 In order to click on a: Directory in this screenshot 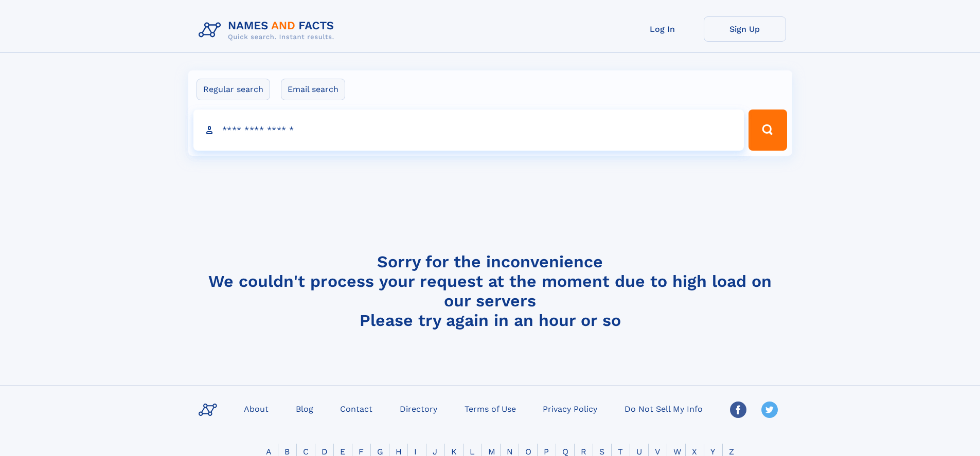, I will do `click(418, 408)`.